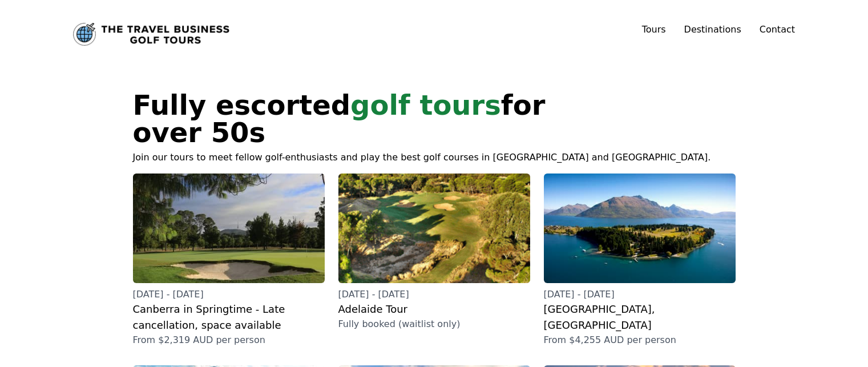 Image resolution: width=868 pixels, height=367 pixels. Describe the element at coordinates (389, 119) in the screenshot. I see `h1: Fully escorted for over 50s` at that location.